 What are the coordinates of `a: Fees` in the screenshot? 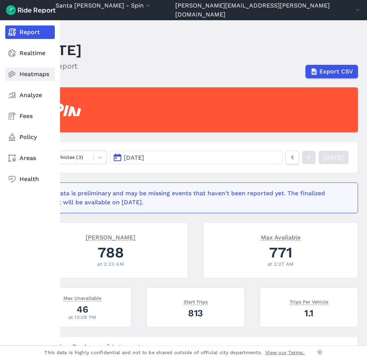 It's located at (30, 116).